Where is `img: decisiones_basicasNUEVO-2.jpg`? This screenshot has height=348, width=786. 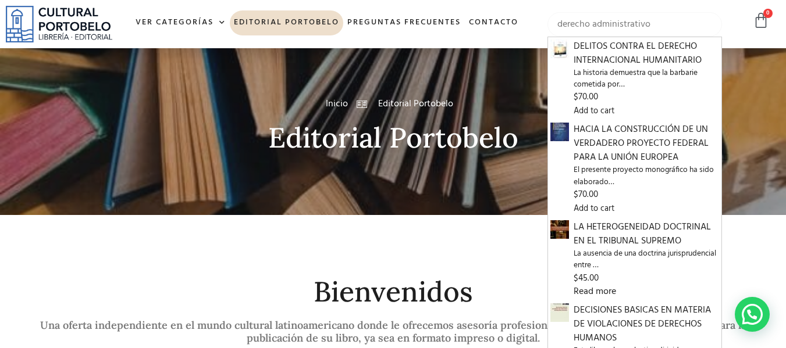 img: decisiones_basicasNUEVO-2.jpg is located at coordinates (559, 313).